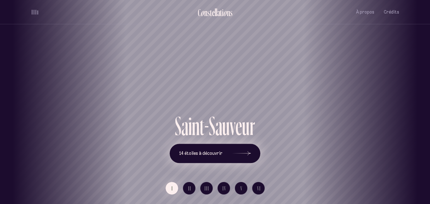 Image resolution: width=430 pixels, height=204 pixels. What do you see at coordinates (242, 188) in the screenshot?
I see `span: V` at bounding box center [242, 188].